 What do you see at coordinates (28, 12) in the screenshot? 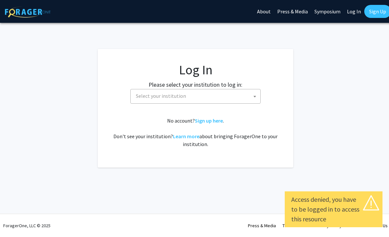
I see `img: ForagerOne Logo` at bounding box center [28, 12].